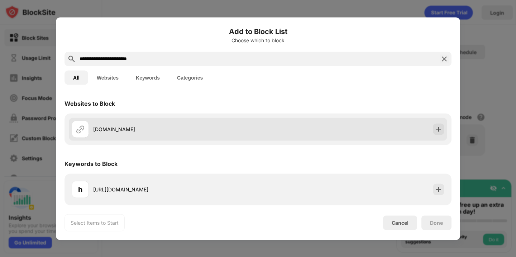  Describe the element at coordinates (90, 103) in the screenshot. I see `div: Websites to Block` at that location.